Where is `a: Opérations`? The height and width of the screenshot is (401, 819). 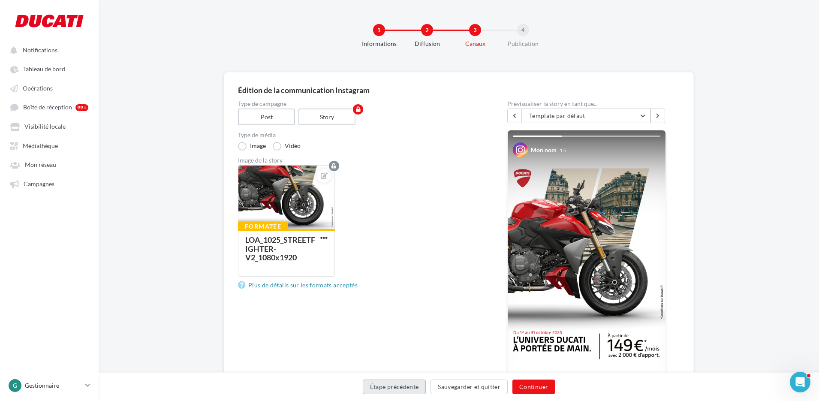 a: Opérations is located at coordinates (49, 88).